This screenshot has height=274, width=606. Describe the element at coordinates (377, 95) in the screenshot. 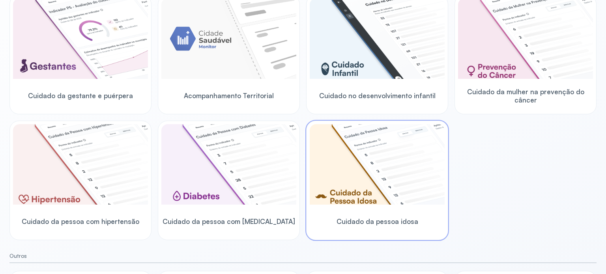

I see `span: Cuidado no desenvolvimento infantil` at that location.